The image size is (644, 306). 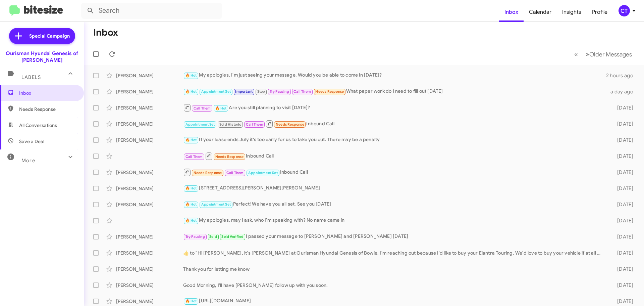 What do you see at coordinates (600, 12) in the screenshot?
I see `a: Profile` at bounding box center [600, 12].